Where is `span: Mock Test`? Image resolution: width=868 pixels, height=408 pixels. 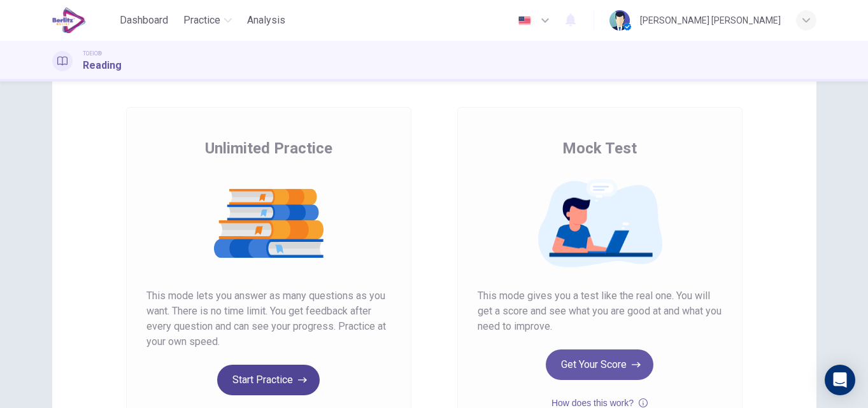 span: Mock Test is located at coordinates (600, 149).